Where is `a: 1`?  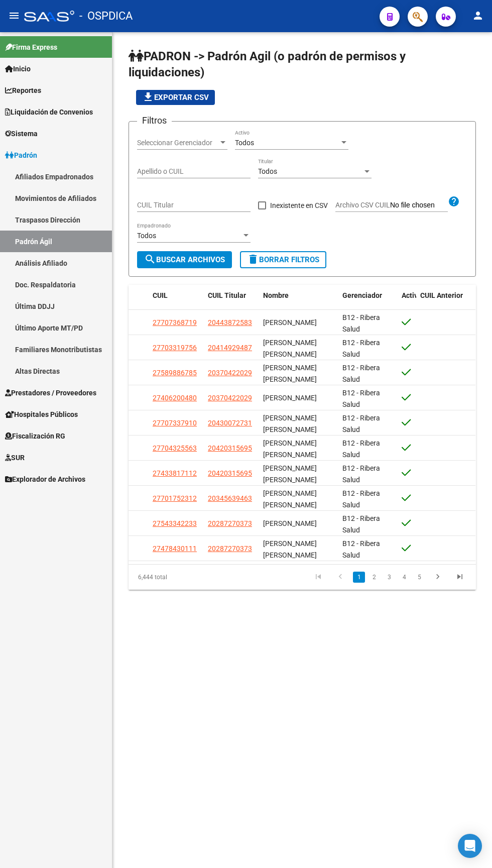 a: 1 is located at coordinates (359, 577).